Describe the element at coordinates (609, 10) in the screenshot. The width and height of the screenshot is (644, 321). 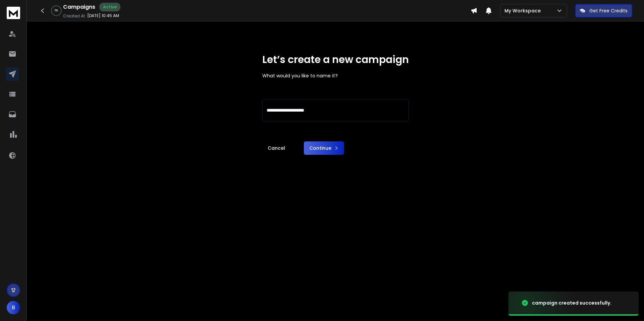
I see `p: Get Free Credits` at that location.